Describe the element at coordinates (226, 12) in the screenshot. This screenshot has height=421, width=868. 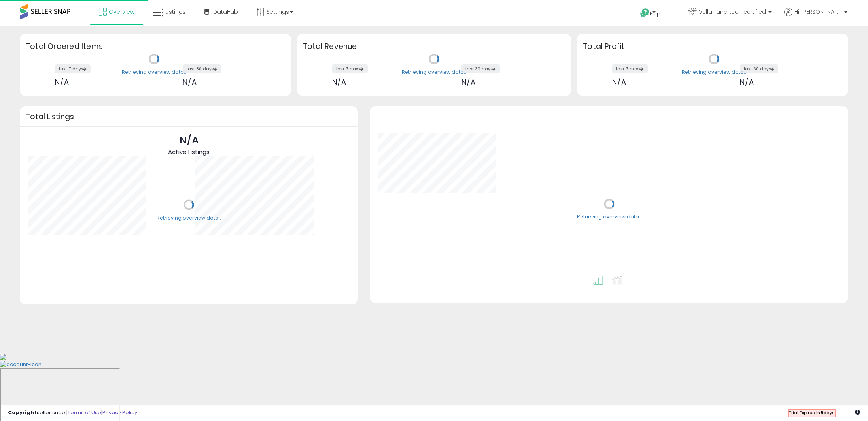
I see `span: DataHub` at that location.